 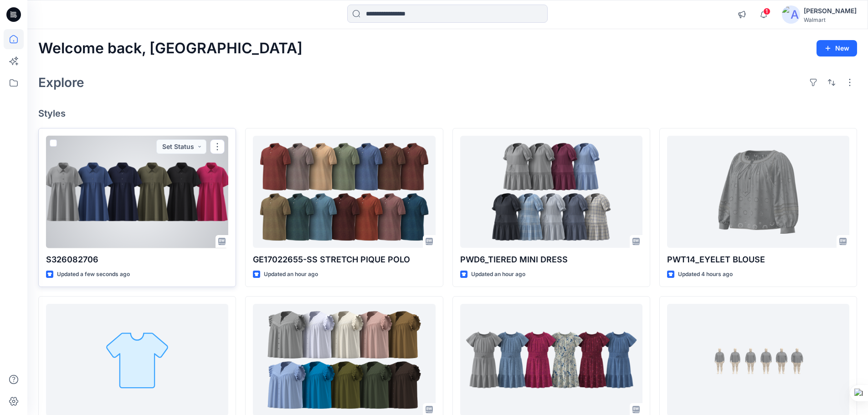 I want to click on div: Walmart, so click(x=830, y=19).